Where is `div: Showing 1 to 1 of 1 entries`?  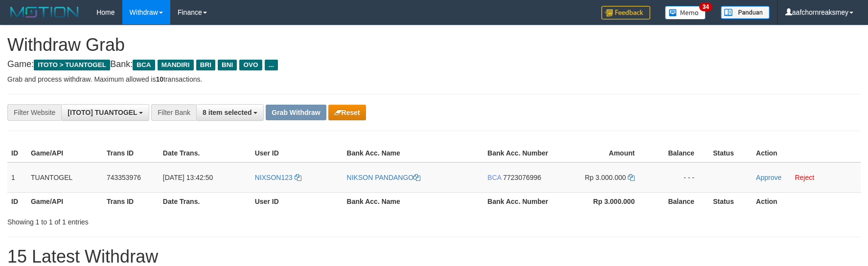
div: Showing 1 to 1 of 1 entries is located at coordinates (181, 220).